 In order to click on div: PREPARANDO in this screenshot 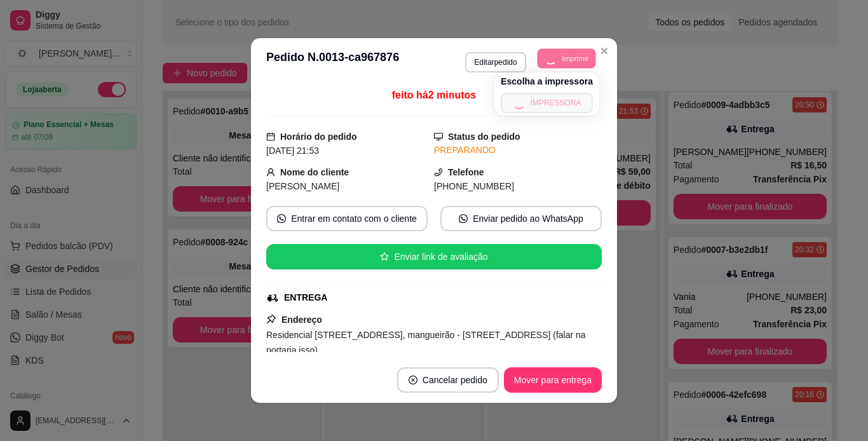, I will do `click(518, 150)`.